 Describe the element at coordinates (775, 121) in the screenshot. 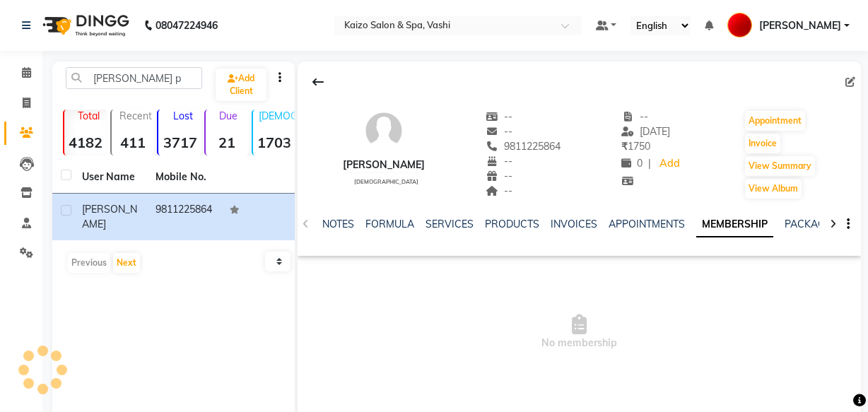

I see `button: Appointment` at that location.